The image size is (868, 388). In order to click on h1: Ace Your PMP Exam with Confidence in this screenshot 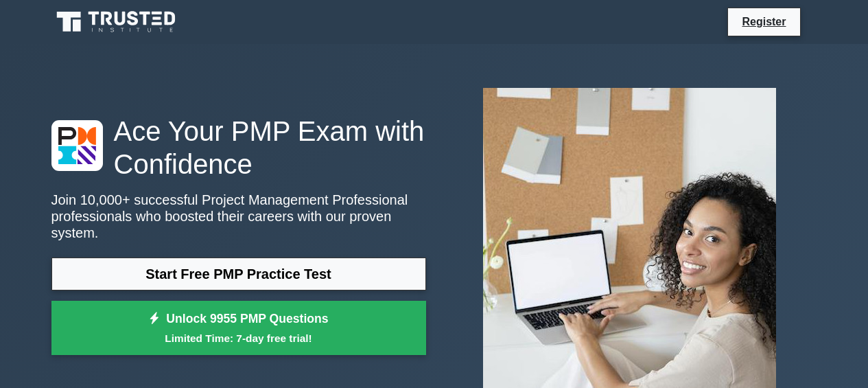, I will do `click(239, 148)`.